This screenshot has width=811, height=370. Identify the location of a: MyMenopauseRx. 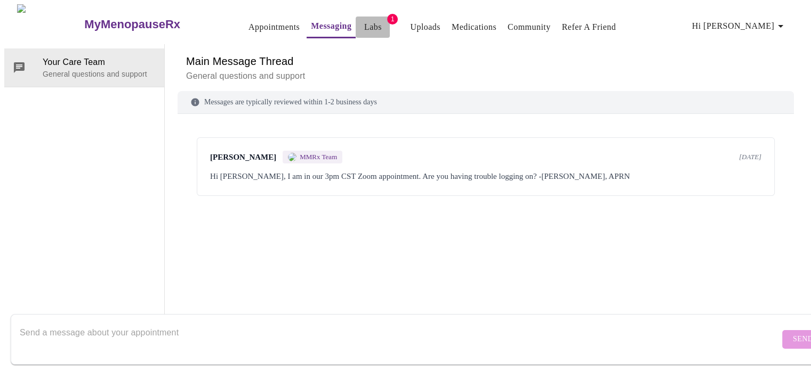
(153, 25).